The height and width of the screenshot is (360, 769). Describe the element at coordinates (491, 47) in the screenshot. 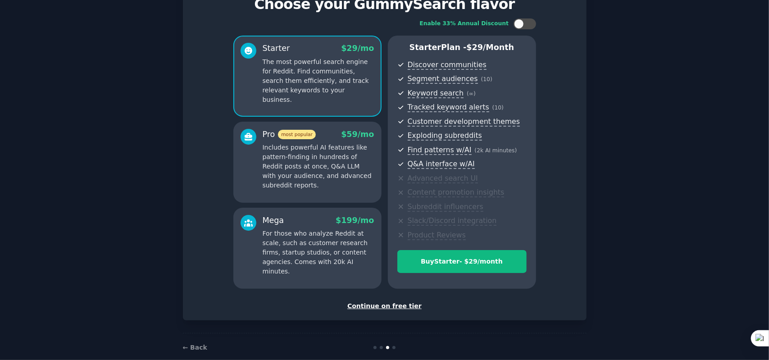

I see `span: $ 29 /month` at that location.